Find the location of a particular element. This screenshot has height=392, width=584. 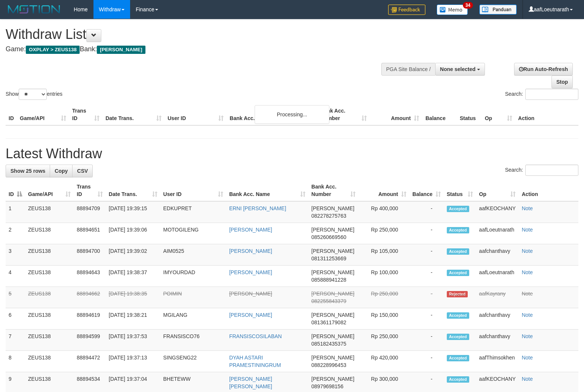

img: MOTION_logo.png is located at coordinates (34, 9).